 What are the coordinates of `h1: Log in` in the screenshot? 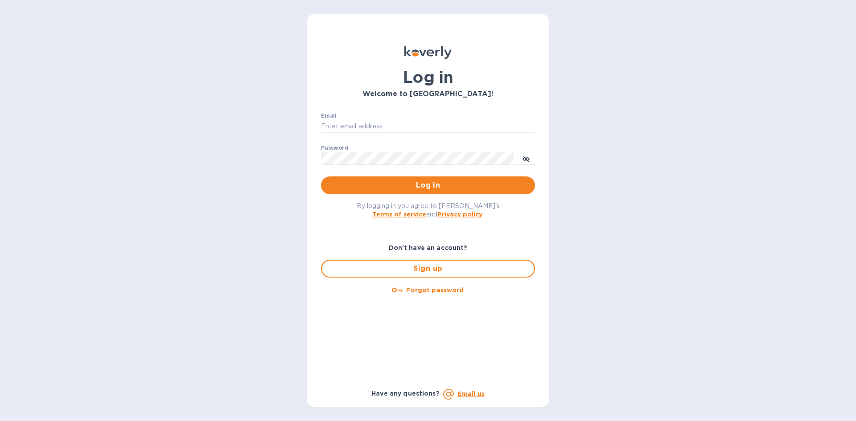 It's located at (428, 77).